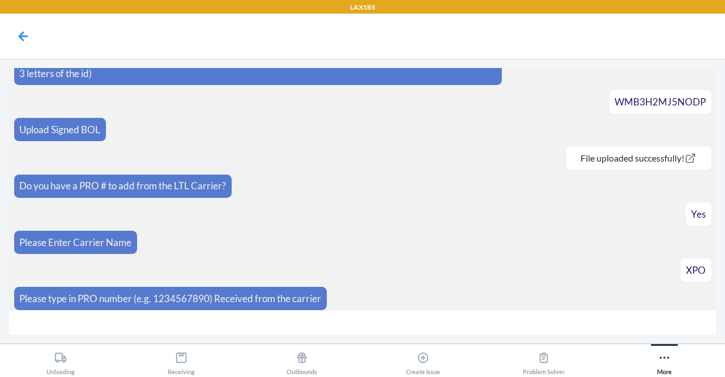 This screenshot has width=725, height=377. What do you see at coordinates (302, 359) in the screenshot?
I see `button: Outbounds` at bounding box center [302, 359].